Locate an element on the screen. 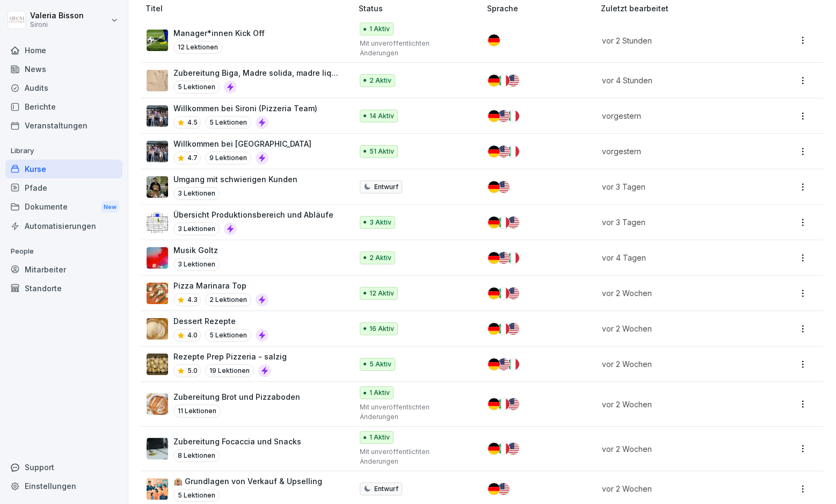 The image size is (836, 504). p: 🏨 Grundlagen von Verkauf & Upselling is located at coordinates (248, 481).